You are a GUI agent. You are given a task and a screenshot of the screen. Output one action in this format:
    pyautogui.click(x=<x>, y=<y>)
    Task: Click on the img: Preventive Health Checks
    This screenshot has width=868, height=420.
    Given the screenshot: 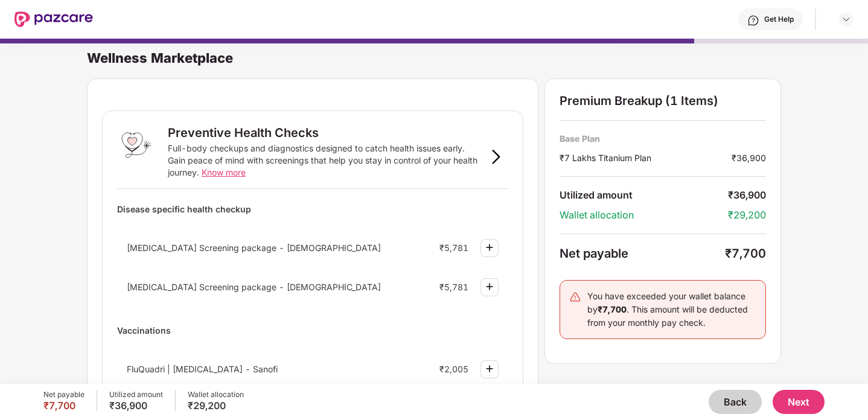 What is the action you would take?
    pyautogui.click(x=137, y=145)
    